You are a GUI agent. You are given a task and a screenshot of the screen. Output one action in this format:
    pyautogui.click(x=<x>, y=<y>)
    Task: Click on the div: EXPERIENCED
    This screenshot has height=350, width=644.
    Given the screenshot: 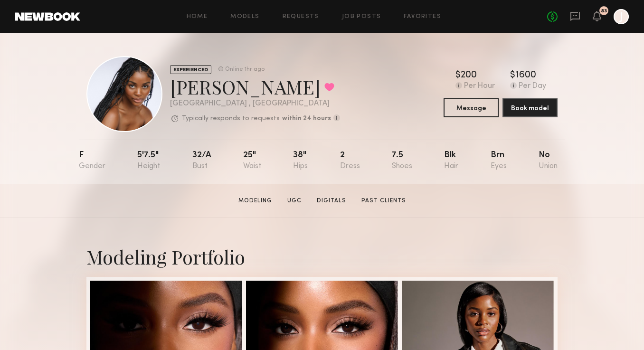 What is the action you would take?
    pyautogui.click(x=190, y=69)
    